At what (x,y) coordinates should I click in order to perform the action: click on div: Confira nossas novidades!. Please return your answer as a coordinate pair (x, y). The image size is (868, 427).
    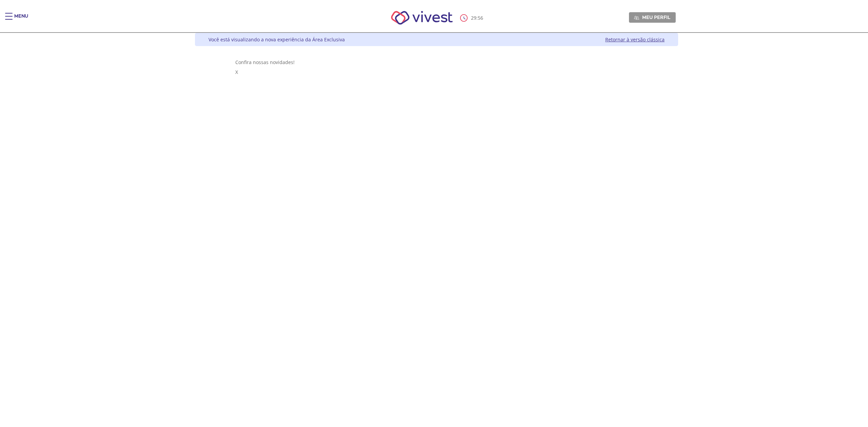
    Looking at the image, I should click on (437, 62).